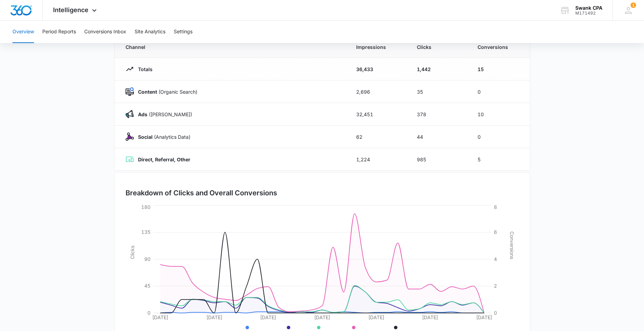  What do you see at coordinates (130, 137) in the screenshot?
I see `img: Social` at bounding box center [130, 137].